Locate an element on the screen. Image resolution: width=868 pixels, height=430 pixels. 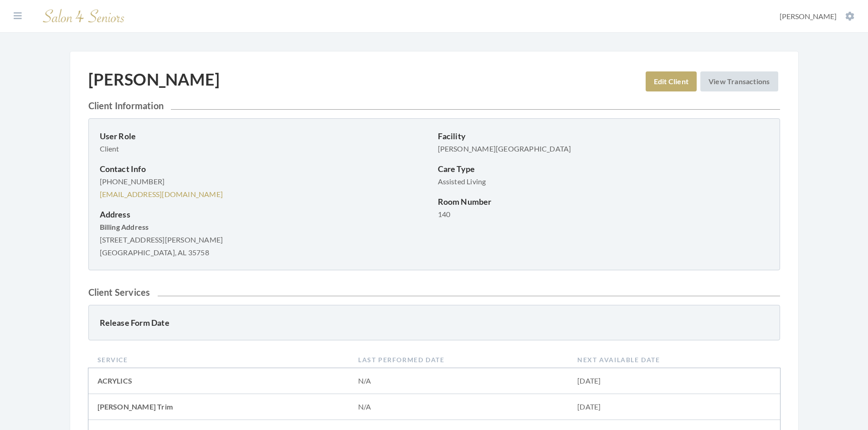
td: ACRYLICS is located at coordinates (219, 381).